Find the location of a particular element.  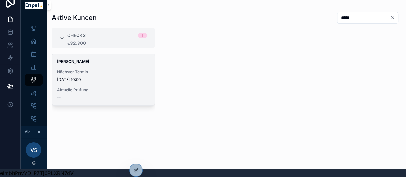

div: €32.800 is located at coordinates (107, 43).